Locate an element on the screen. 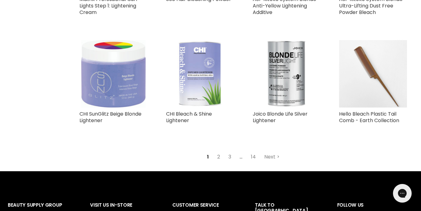 This screenshot has width=421, height=211. a: 3 is located at coordinates (229, 157).